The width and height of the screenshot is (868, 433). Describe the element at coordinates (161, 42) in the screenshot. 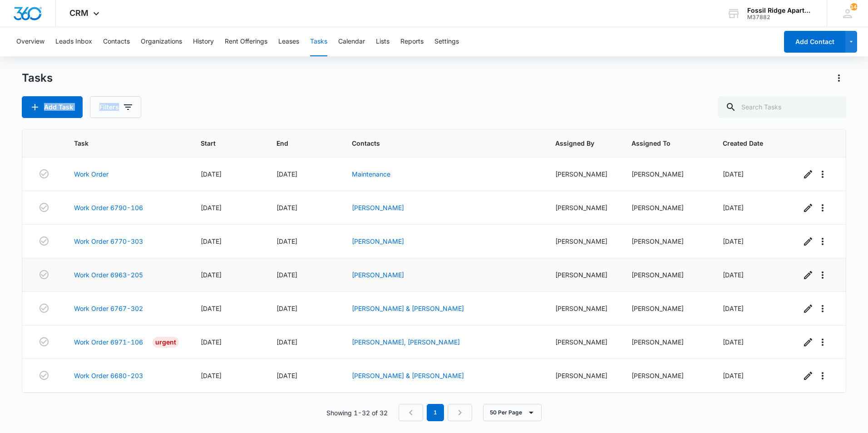

I see `button: Organizations` at that location.